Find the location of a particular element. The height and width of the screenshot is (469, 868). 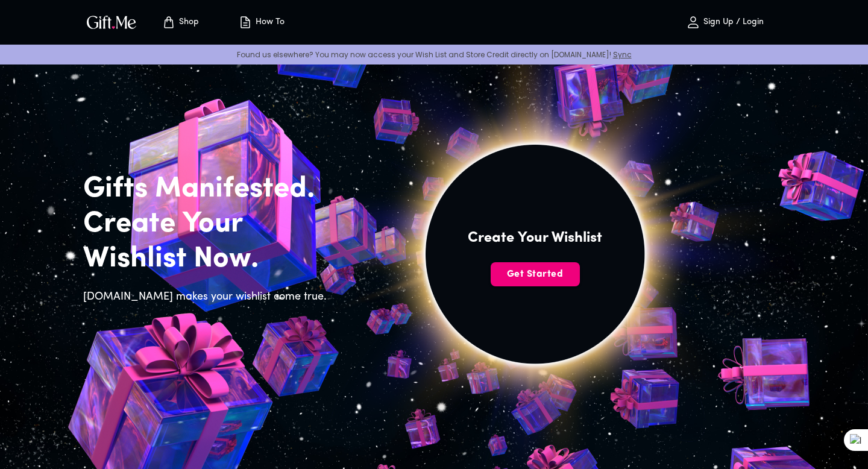

button: Sign Up / Login is located at coordinates (725, 23).